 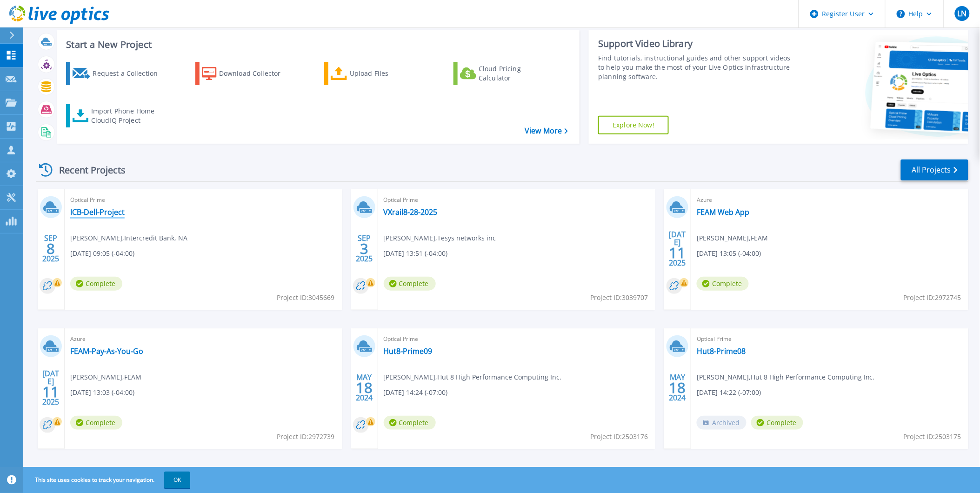 I want to click on span: This site uses cookies to track your navigation., so click(x=108, y=480).